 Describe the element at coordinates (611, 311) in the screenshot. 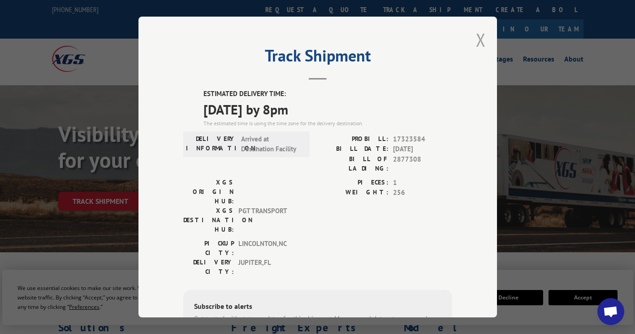

I see `div: Open chat` at that location.